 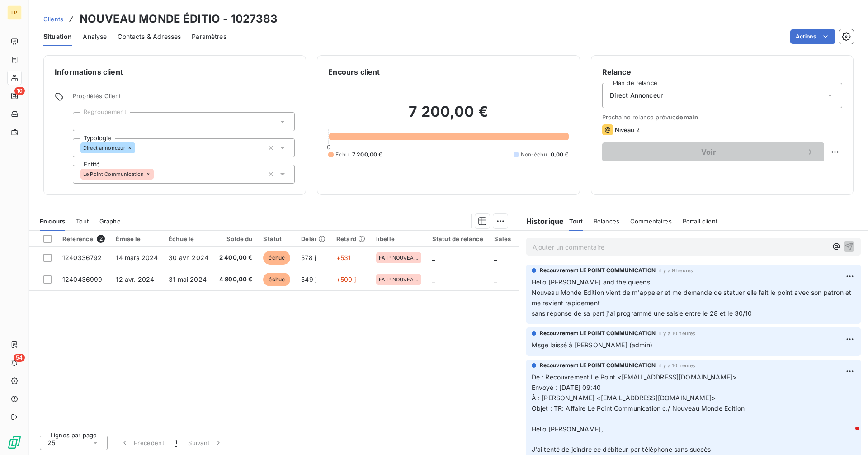 What do you see at coordinates (676, 271) in the screenshot?
I see `span: il y a 9 heures` at bounding box center [676, 271].